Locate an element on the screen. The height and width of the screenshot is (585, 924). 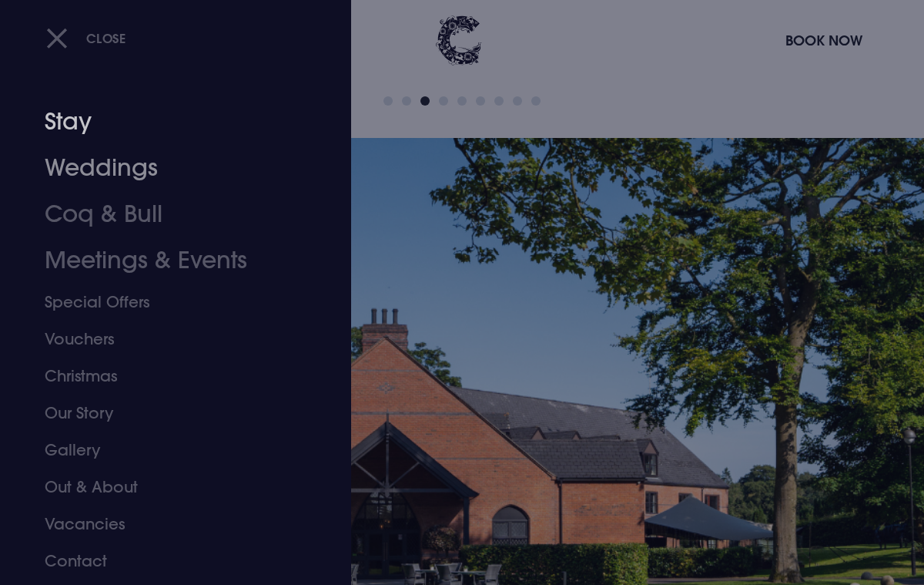
button: Close is located at coordinates (87, 38).